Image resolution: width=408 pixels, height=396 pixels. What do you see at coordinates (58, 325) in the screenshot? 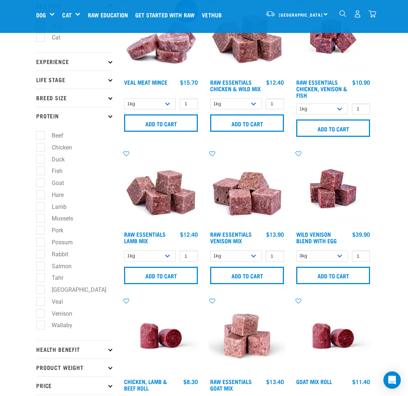
I see `label: Wallaby` at bounding box center [58, 325].